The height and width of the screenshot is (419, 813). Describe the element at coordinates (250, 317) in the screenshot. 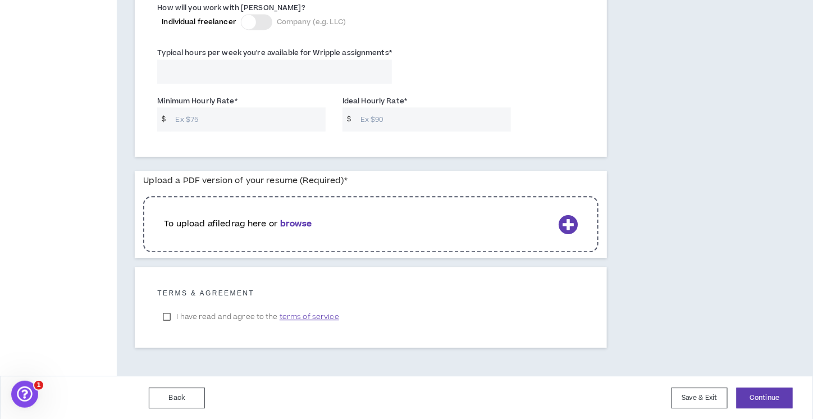

I see `label: I have read and agree to the` at that location.